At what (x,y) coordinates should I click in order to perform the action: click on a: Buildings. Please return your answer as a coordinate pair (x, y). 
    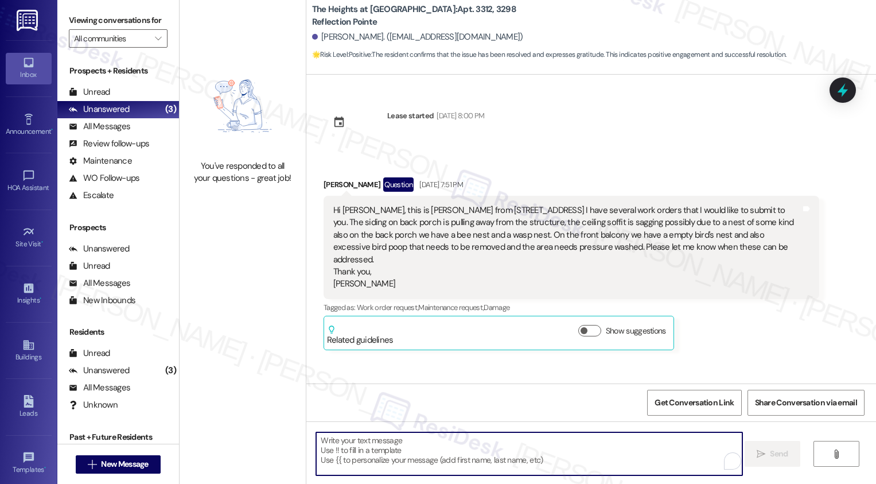
    Looking at the image, I should click on (29, 351).